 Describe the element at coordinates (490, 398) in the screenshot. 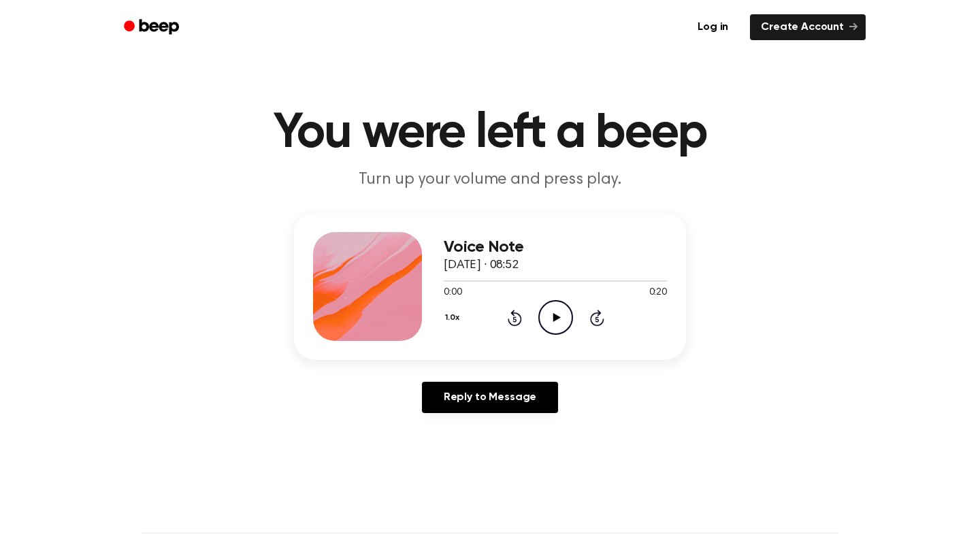

I see `a: Reply to Message` at that location.